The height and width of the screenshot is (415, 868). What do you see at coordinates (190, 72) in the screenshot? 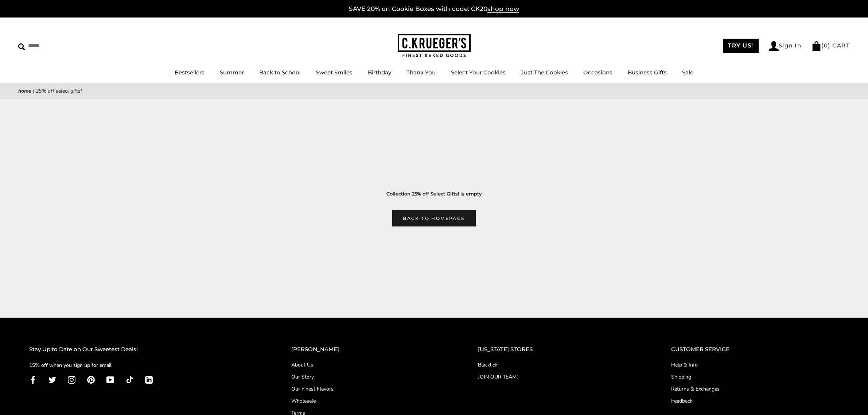
I see `a: Bestsellers` at bounding box center [190, 72].